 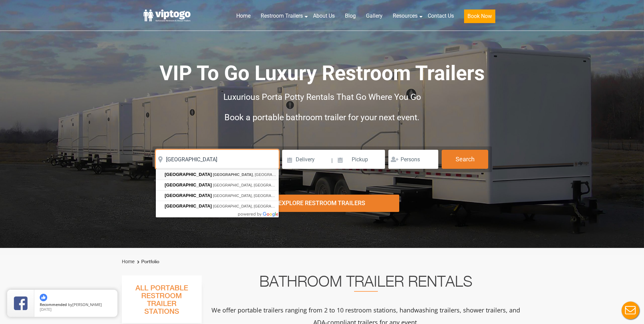 What do you see at coordinates (148, 262) in the screenshot?
I see `li: Portfolio` at bounding box center [148, 262].